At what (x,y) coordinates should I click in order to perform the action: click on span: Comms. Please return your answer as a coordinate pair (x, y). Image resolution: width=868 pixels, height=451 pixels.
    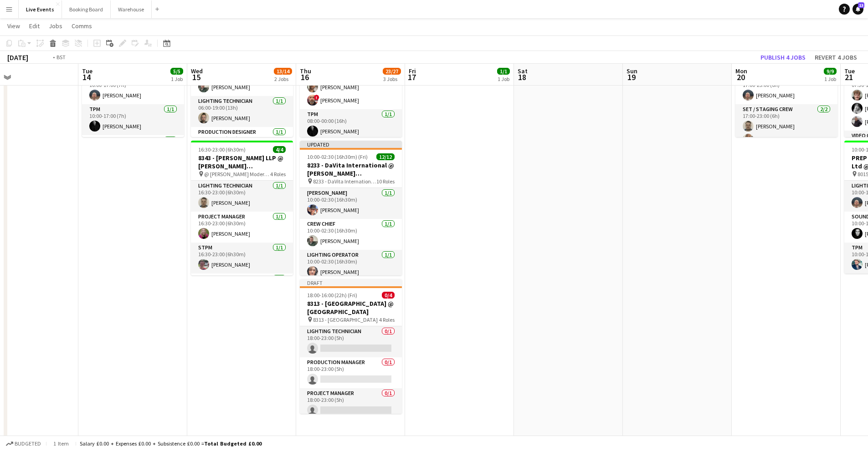
    Looking at the image, I should click on (82, 26).